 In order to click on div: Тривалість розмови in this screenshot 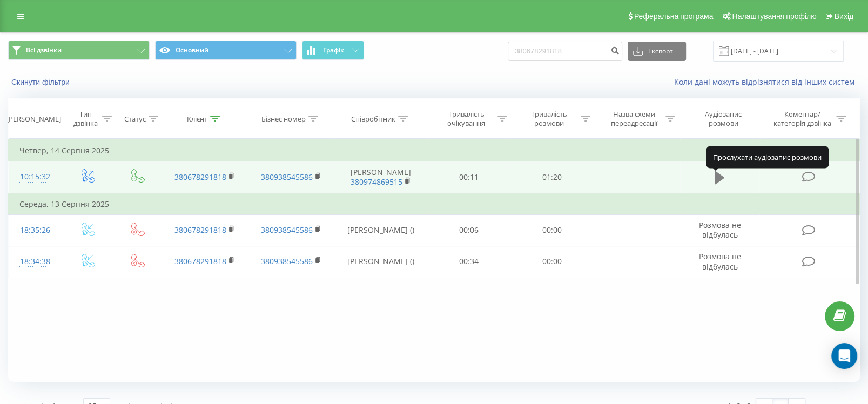, I will do `click(549, 119)`.